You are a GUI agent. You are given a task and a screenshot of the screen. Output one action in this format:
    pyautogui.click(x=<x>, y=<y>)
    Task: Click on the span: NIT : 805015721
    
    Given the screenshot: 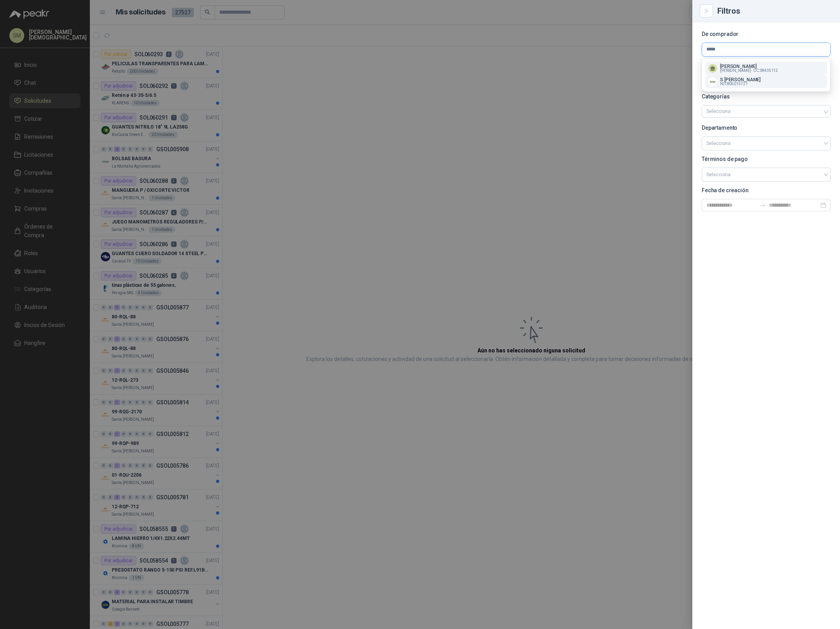 What is the action you would take?
    pyautogui.click(x=734, y=84)
    